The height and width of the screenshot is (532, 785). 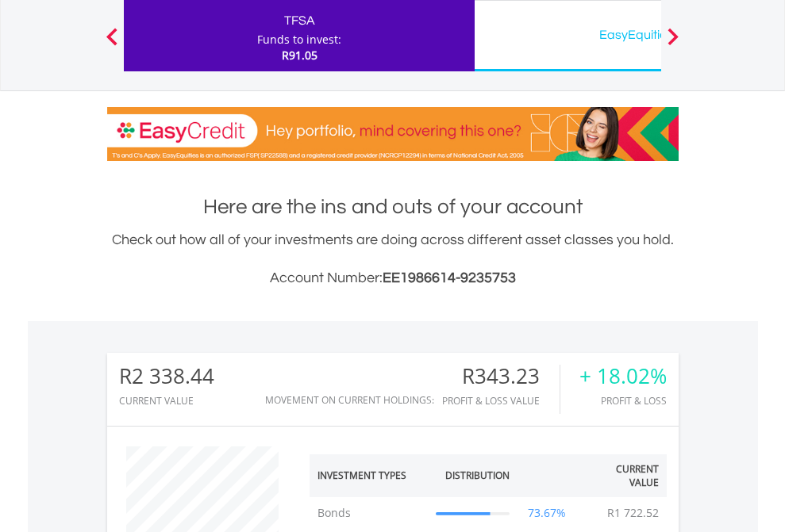 What do you see at coordinates (299, 20) in the screenshot?
I see `div: TFSA` at bounding box center [299, 20].